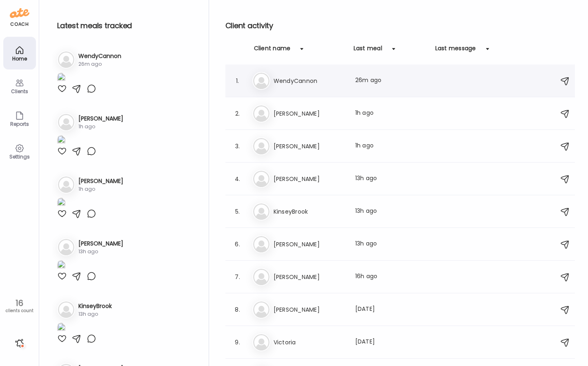  Describe the element at coordinates (238, 244) in the screenshot. I see `div: 6.` at that location.